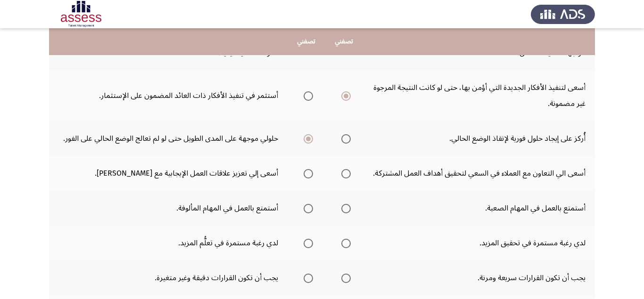 The width and height of the screenshot is (644, 299). Describe the element at coordinates (168, 138) in the screenshot. I see `td: حلولي موجهة على المدى الطويل حتى لو لم تعالج الوضع الحالي على الفور.` at that location.